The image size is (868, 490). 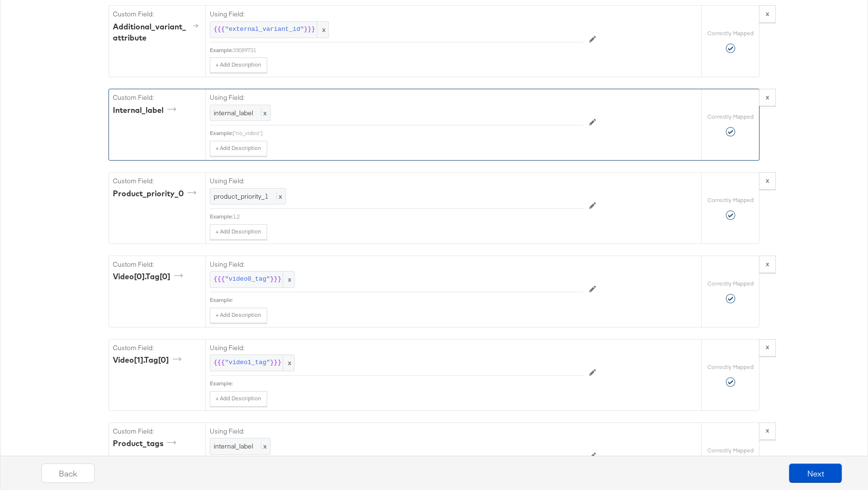 I want to click on button: Back, so click(x=68, y=474).